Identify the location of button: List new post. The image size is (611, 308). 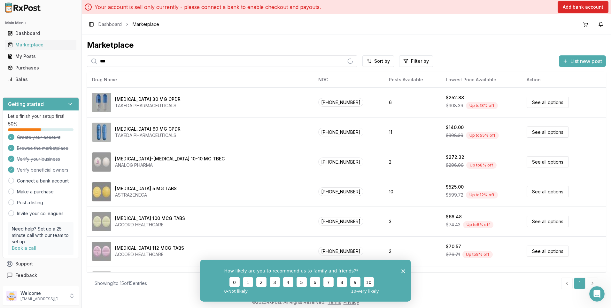
(582, 61).